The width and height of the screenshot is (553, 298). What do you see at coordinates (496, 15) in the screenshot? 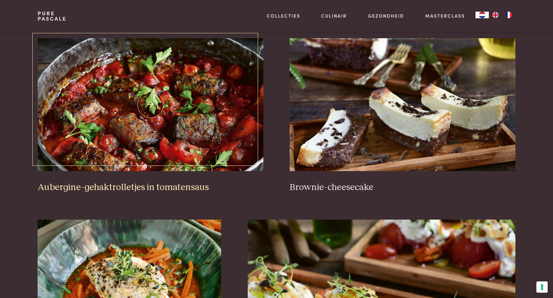
I see `a: EN` at bounding box center [496, 15].